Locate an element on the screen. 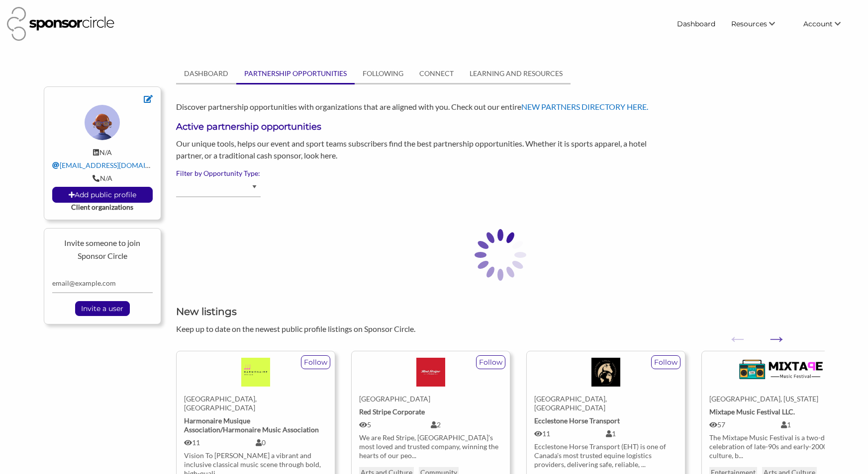 This screenshot has height=474, width=868. strong: Harmonaire Musique Association/Harmonaire Music Association is located at coordinates (251, 425).